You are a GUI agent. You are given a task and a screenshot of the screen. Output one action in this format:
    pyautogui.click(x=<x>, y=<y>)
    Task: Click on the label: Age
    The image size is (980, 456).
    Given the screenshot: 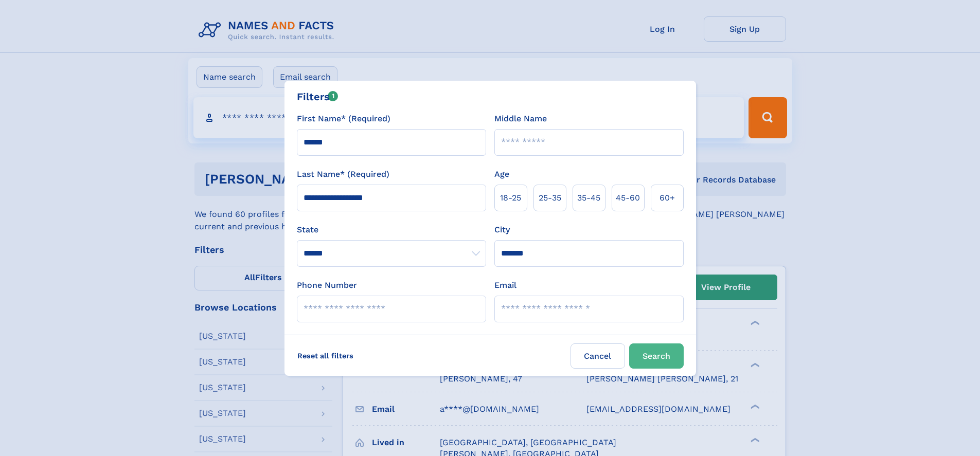 What is the action you would take?
    pyautogui.click(x=501, y=175)
    